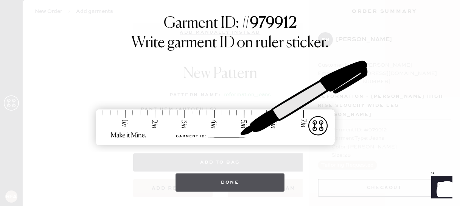  What do you see at coordinates (230, 43) in the screenshot?
I see `h1: Write garment ID on ruler sticker.` at bounding box center [230, 43].